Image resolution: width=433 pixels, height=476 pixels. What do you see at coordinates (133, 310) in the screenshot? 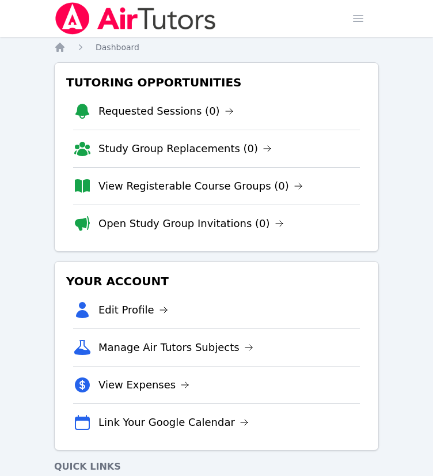
I see `a: Edit Profile` at bounding box center [133, 310].